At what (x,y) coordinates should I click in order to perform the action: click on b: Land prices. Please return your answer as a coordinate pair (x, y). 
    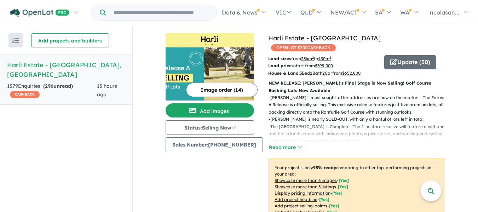
    Looking at the image, I should click on (281, 65).